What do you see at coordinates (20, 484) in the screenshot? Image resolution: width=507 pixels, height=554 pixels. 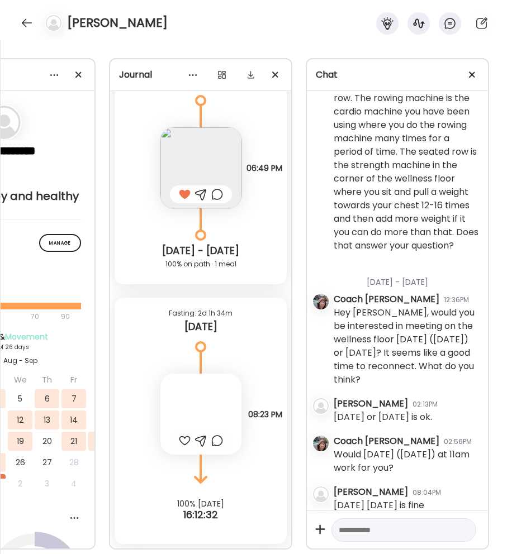 I see `div: 2` at bounding box center [20, 484].